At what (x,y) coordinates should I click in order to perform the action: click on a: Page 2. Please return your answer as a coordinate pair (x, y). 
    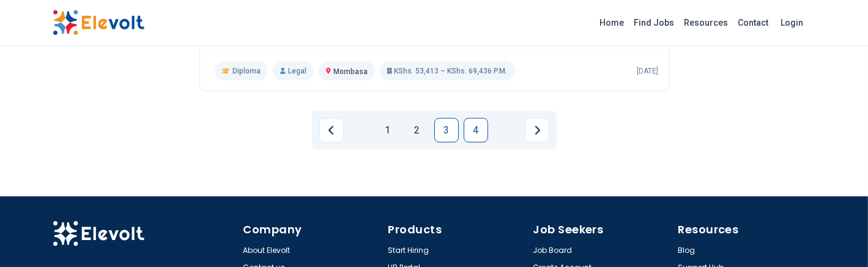
    Looking at the image, I should click on (417, 130).